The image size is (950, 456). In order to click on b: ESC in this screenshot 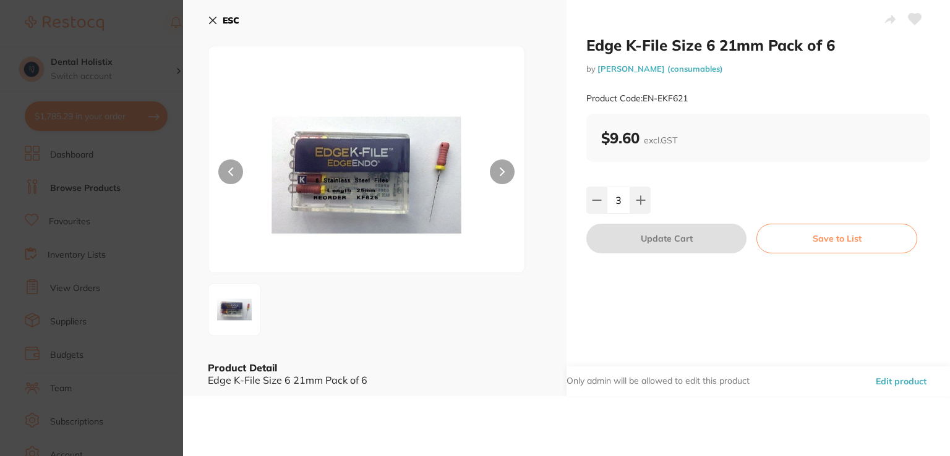, I will do `click(231, 20)`.